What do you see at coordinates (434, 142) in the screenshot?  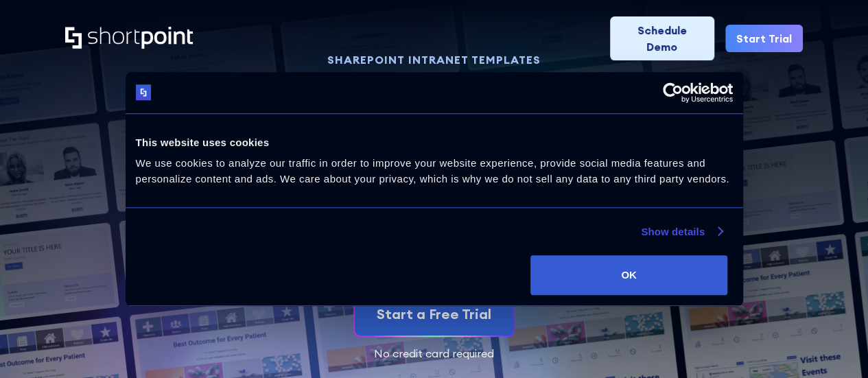 I see `div: This website uses cookies` at bounding box center [434, 142].